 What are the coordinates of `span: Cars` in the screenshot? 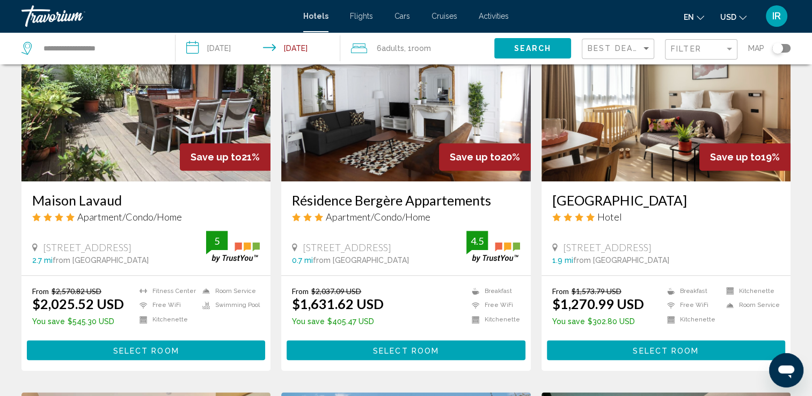 It's located at (402, 16).